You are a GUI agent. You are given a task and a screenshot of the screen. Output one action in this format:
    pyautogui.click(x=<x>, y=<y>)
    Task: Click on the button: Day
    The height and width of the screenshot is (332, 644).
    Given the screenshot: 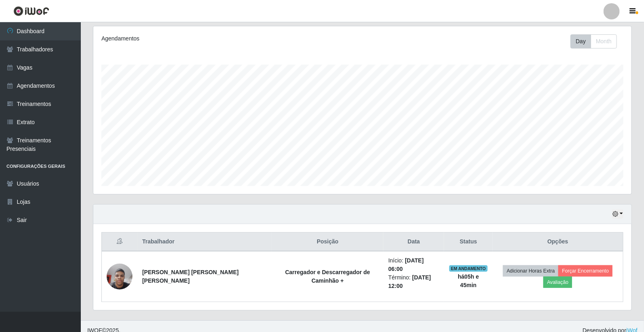 What is the action you would take?
    pyautogui.click(x=581, y=42)
    